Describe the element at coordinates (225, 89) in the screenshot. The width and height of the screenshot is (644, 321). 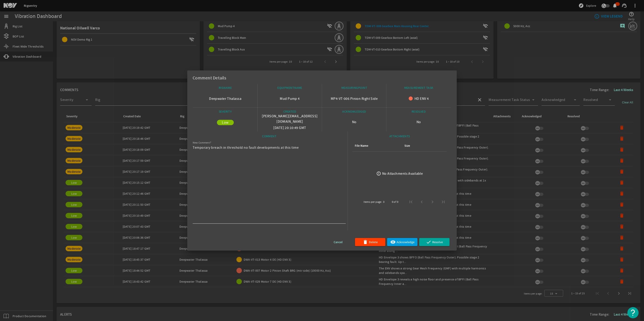
I see `div: RIGNAME` at that location.